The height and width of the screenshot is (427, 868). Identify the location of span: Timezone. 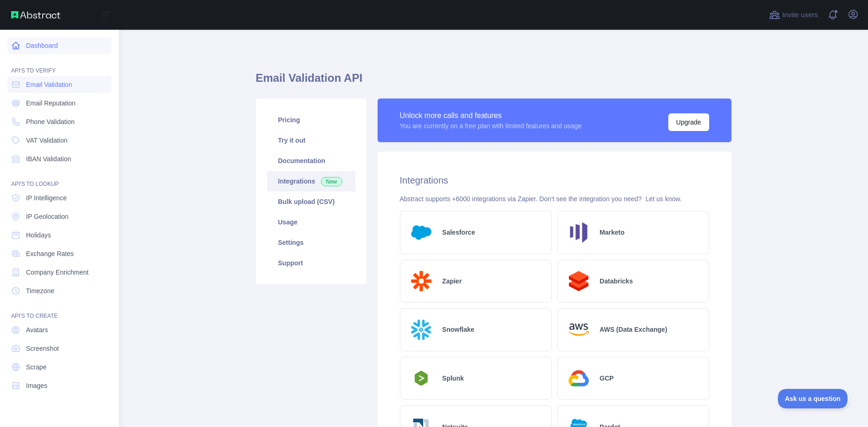
(40, 291).